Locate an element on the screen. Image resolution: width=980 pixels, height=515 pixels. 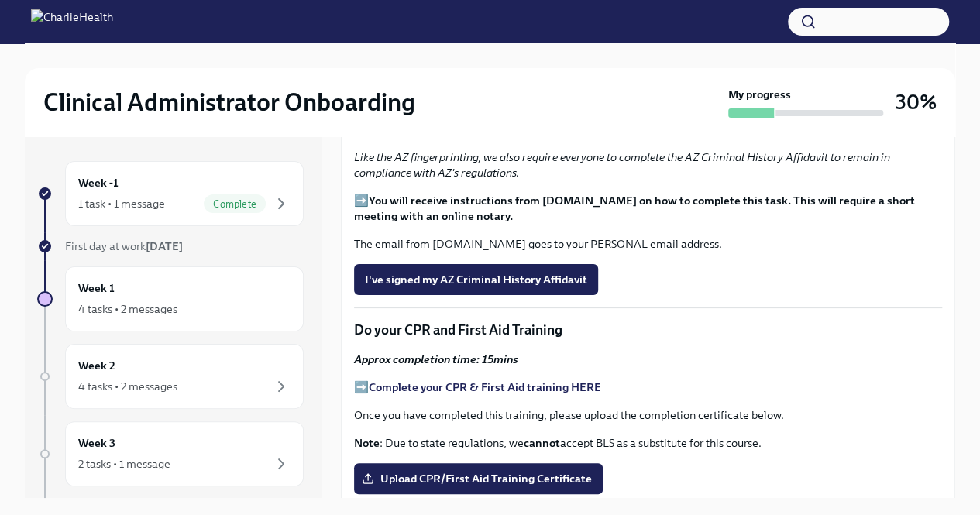
p: Once you have completed this training, please upload the completion certificate below. is located at coordinates (648, 415).